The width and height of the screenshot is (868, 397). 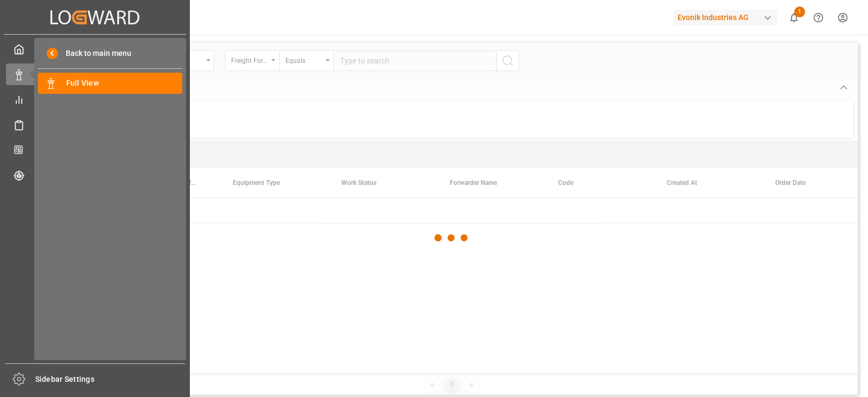 What do you see at coordinates (124, 83) in the screenshot?
I see `span: Full View` at bounding box center [124, 83].